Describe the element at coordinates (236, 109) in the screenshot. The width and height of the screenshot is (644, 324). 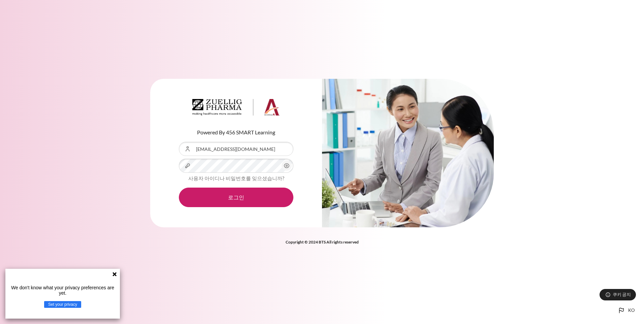
I see `a: Architeck` at that location.